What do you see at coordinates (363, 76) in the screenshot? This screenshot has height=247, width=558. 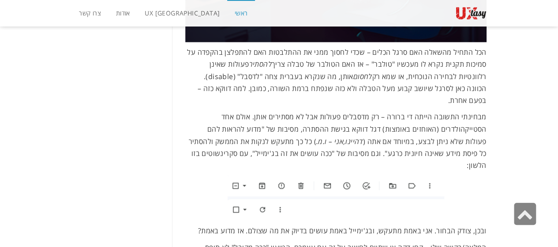 I see `span: לחסום` at bounding box center [363, 76].